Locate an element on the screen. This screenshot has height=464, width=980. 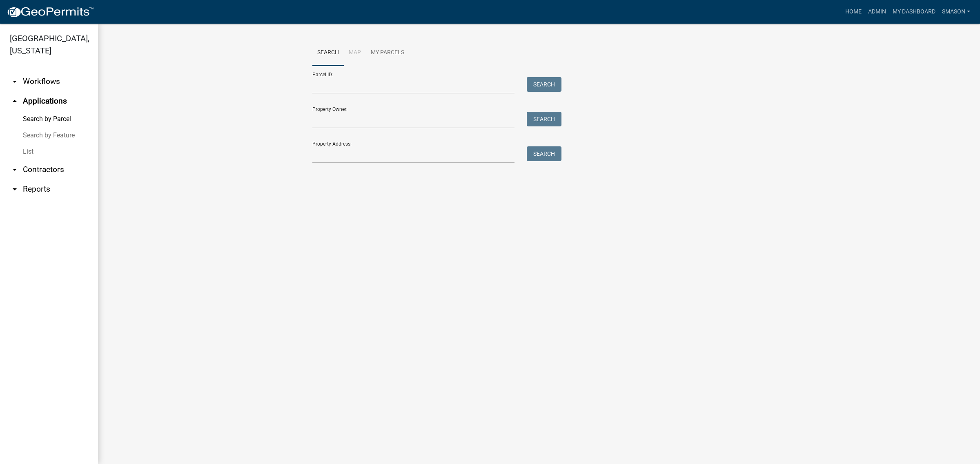
a: My Parcels is located at coordinates (388, 53).